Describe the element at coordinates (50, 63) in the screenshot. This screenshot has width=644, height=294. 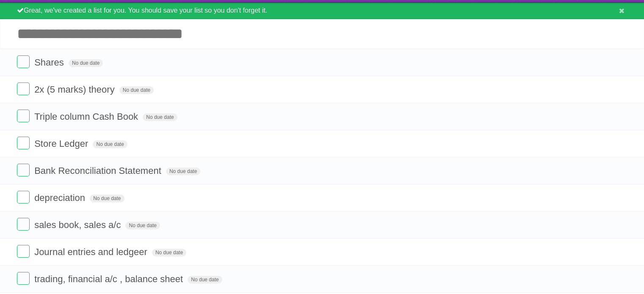
I see `span: Shares` at that location.